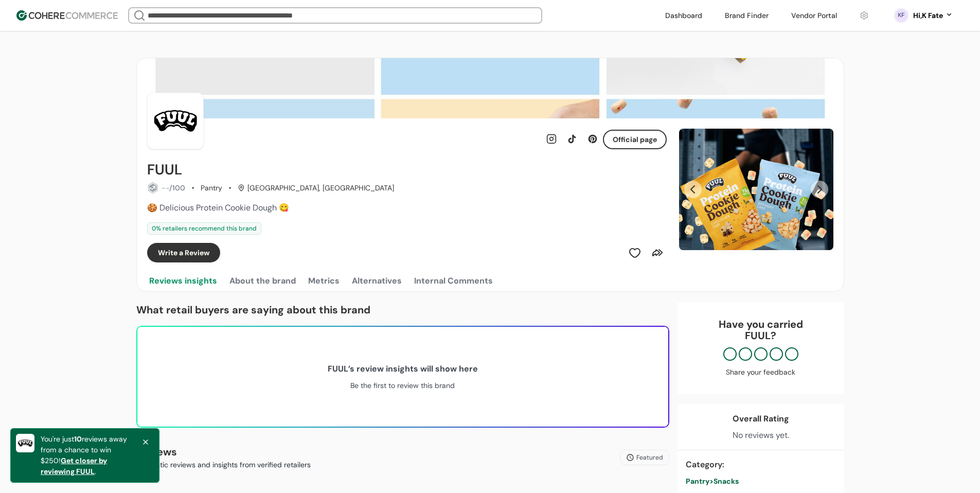  What do you see at coordinates (177, 188) in the screenshot?
I see `span: /100` at bounding box center [177, 188].